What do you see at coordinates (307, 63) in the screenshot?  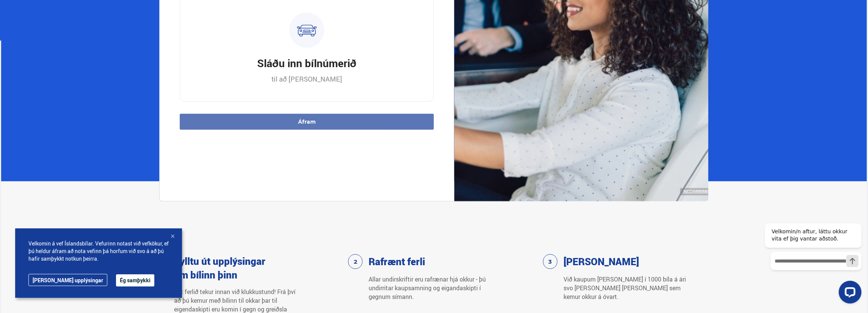 I see `h3: Sláðu inn bílnúmerið` at bounding box center [307, 63].